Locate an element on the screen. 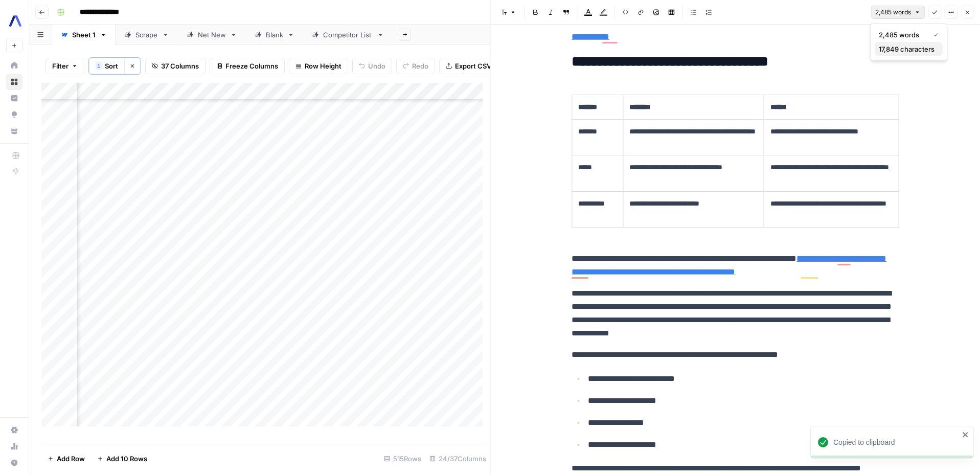  button: Export CSV is located at coordinates (468, 66).